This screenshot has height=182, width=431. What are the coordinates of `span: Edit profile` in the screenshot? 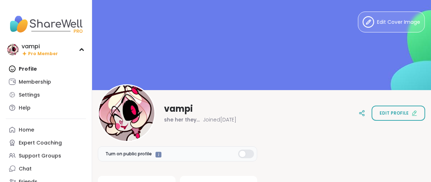 It's located at (394, 113).